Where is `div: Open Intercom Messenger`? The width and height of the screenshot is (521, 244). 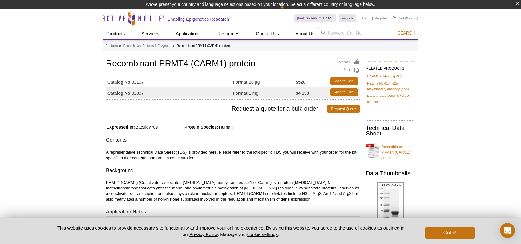 div: Open Intercom Messenger is located at coordinates (508, 230).